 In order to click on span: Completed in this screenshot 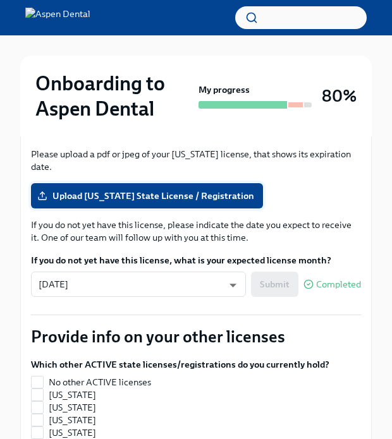, I will do `click(338, 284)`.